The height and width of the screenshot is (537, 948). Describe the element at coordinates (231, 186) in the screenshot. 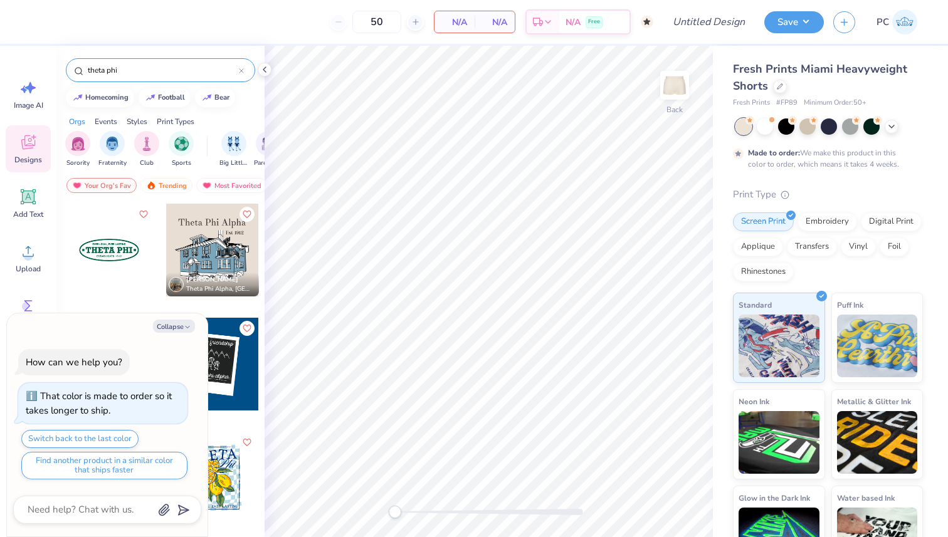

I see `div: Most Favorited` at that location.